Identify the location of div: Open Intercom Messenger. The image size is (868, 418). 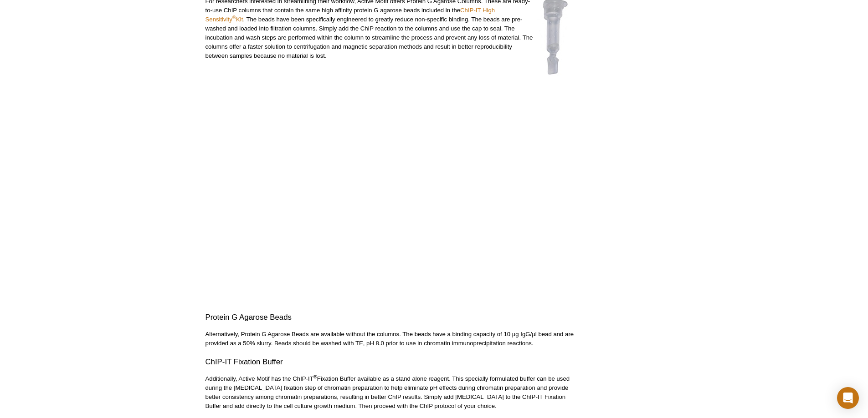
(847, 398).